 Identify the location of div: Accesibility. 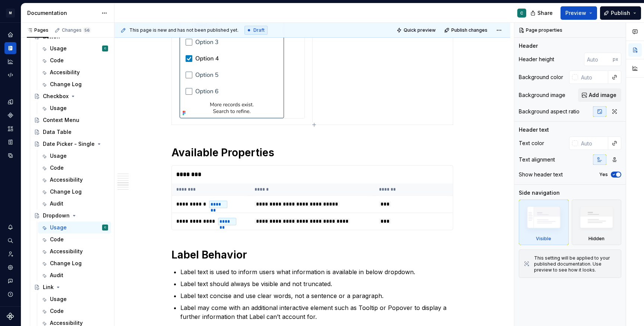
(65, 72).